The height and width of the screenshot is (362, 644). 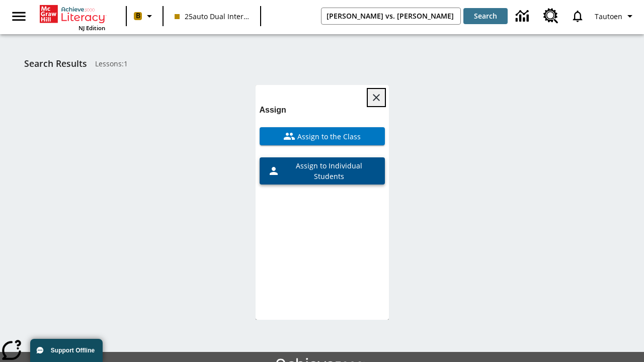 I want to click on button: Open side menu, so click(x=19, y=16).